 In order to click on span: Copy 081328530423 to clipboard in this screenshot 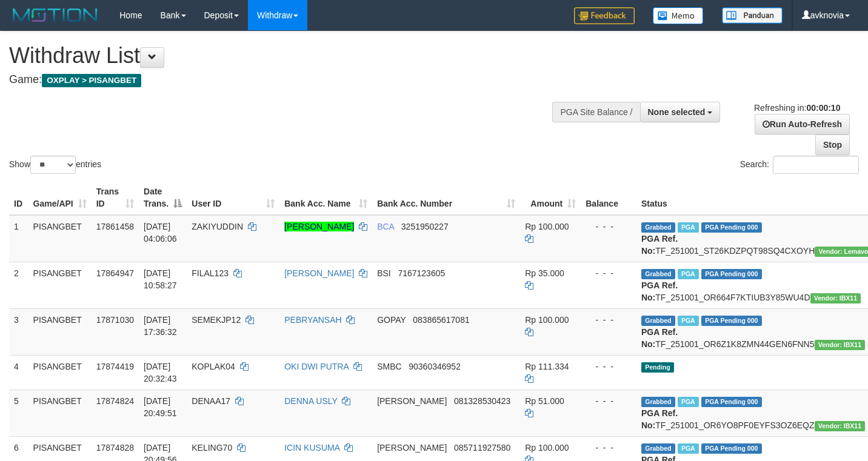, I will do `click(482, 401)`.